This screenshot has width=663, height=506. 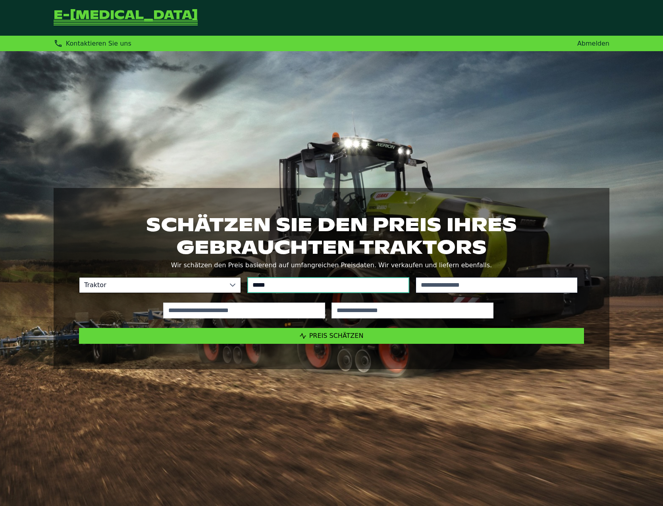 What do you see at coordinates (331, 336) in the screenshot?
I see `button: Preis schätzen` at bounding box center [331, 336].